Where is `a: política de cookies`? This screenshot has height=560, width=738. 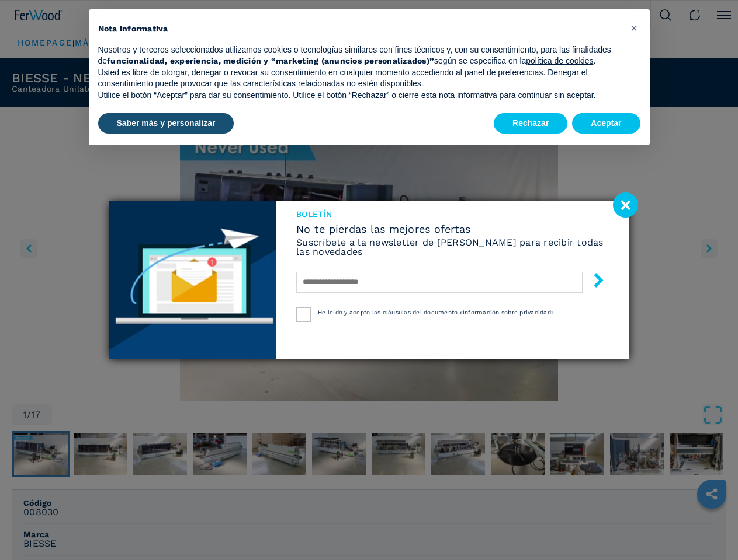
a: política de cookies is located at coordinates (559, 61).